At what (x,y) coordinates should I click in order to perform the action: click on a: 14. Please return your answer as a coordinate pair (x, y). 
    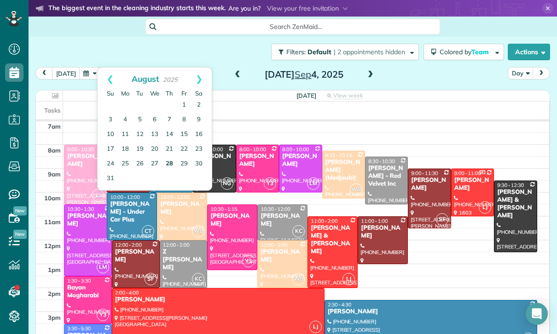
    Looking at the image, I should click on (169, 135).